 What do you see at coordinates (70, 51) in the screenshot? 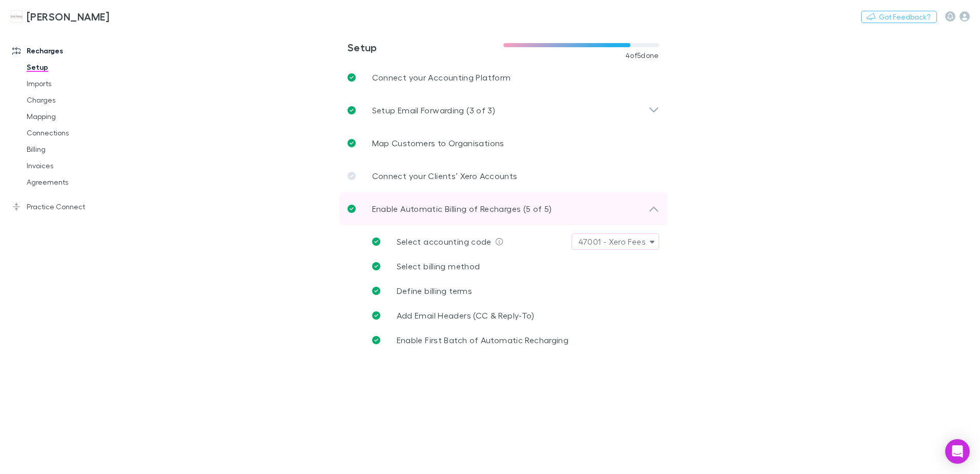
I see `a: Recharges` at bounding box center [70, 51].